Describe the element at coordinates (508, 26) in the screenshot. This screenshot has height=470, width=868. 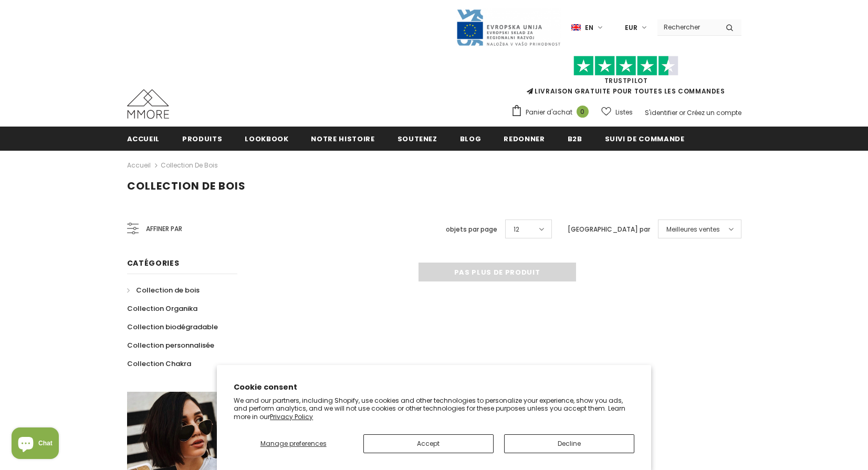
I see `a: Javni Razpis` at that location.